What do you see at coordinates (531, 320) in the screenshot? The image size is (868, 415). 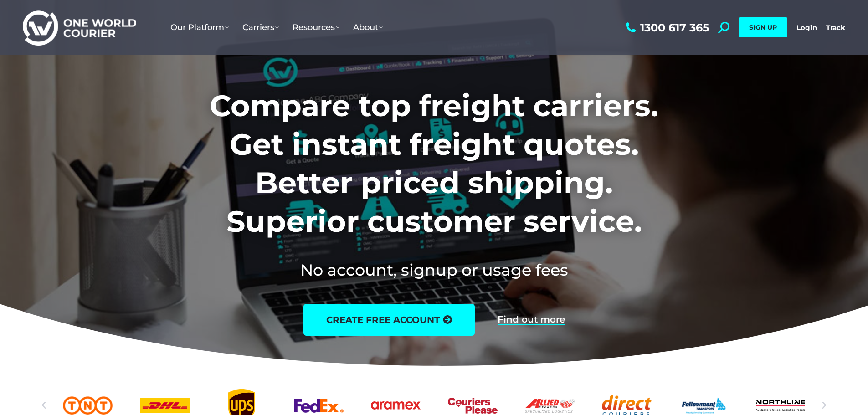 I see `a: Find out more` at bounding box center [531, 320].